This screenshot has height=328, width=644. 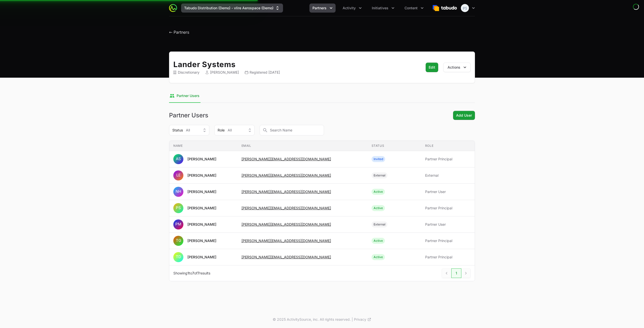 I want to click on th: Role, so click(x=448, y=146).